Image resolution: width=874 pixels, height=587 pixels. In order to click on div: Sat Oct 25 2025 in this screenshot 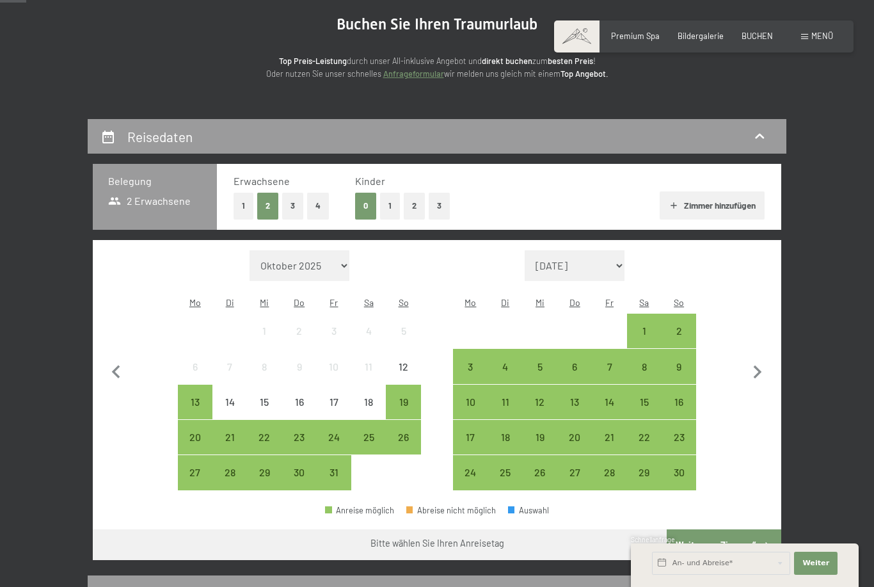, I will do `click(368, 437)`.